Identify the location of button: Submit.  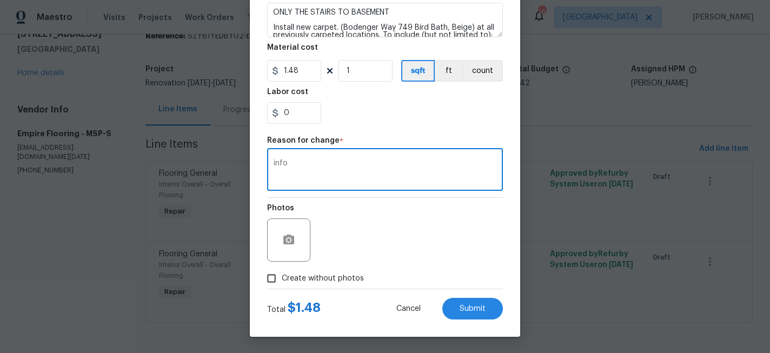
(472, 309).